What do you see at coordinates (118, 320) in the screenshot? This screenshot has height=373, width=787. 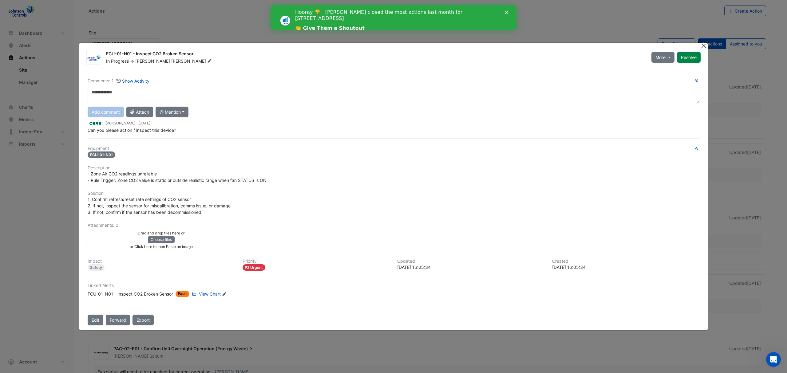 I see `button: Forward` at bounding box center [118, 320].